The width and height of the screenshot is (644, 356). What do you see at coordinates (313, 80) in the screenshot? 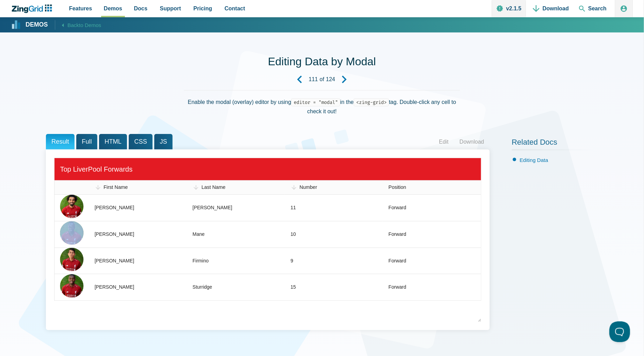
I see `strong: 111` at bounding box center [313, 80].